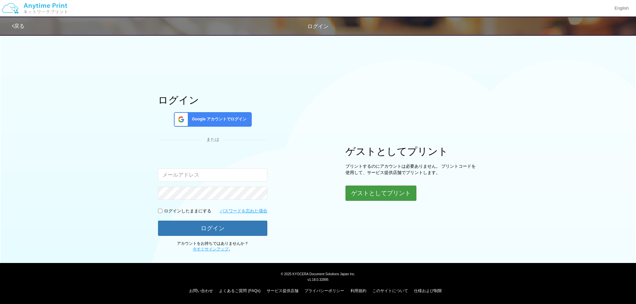 This screenshot has height=304, width=636. I want to click on a: 今すぐサインアップ, so click(211, 249).